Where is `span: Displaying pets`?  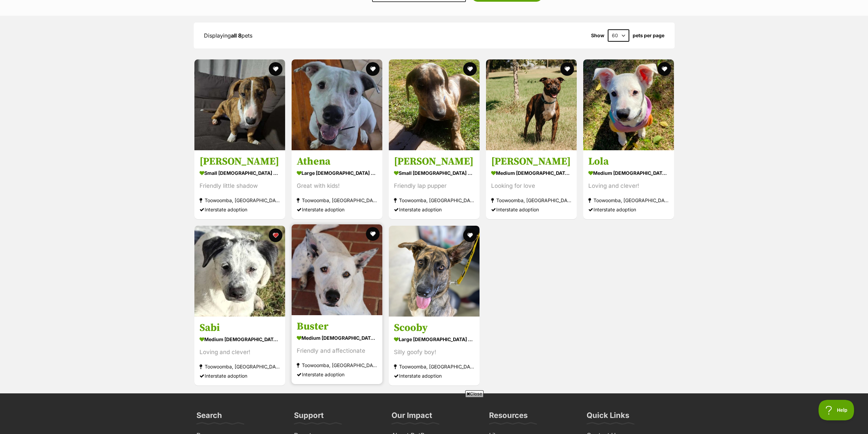
span: Displaying pets is located at coordinates (228, 35).